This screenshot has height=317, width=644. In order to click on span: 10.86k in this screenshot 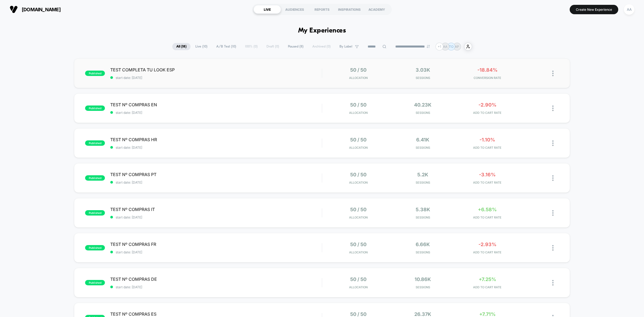, I will do `click(423, 279)`.